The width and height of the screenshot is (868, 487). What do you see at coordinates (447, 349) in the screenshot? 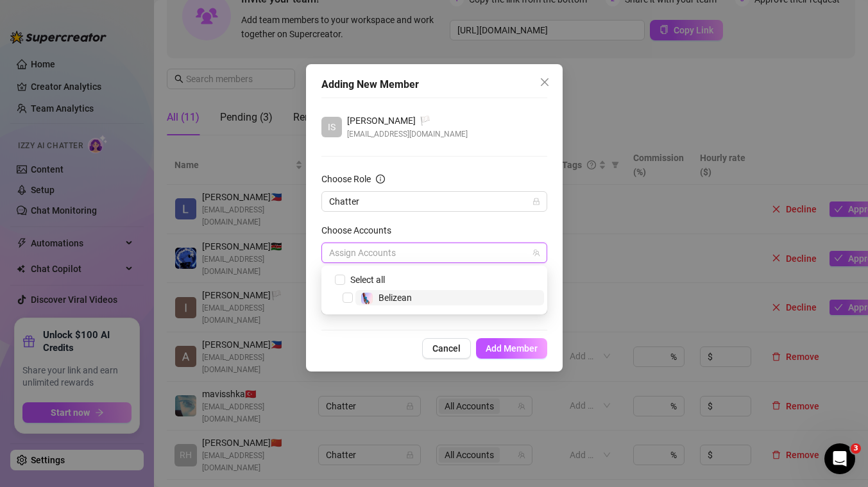
I see `button: Cancel` at bounding box center [447, 349].